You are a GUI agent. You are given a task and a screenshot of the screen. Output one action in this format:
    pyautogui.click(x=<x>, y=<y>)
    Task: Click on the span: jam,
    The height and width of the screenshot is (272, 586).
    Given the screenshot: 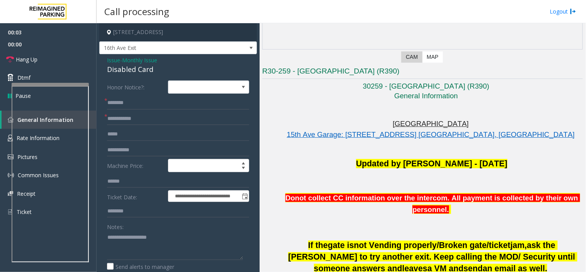 What is the action you would take?
    pyautogui.click(x=519, y=245)
    